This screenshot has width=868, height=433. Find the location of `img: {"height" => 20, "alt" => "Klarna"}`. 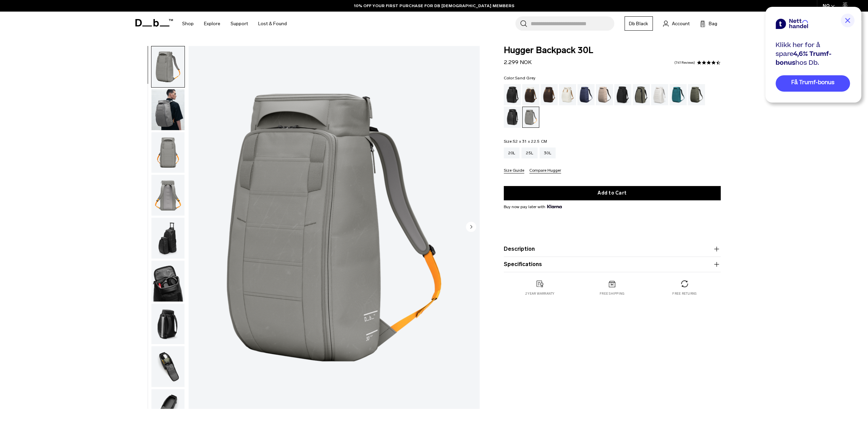

img: {"height" => 20, "alt" => "Klarna"} is located at coordinates (554, 207).